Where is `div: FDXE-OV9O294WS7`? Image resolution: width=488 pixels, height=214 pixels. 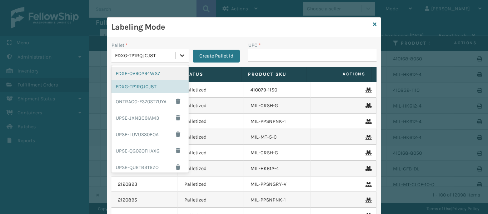 div: FDXE-OV9O294WS7 is located at coordinates (150, 73).